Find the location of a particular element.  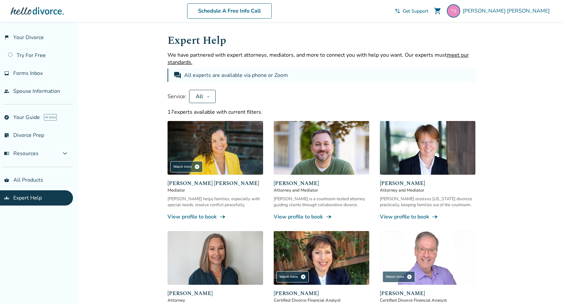

span: inbox is located at coordinates (7, 73).